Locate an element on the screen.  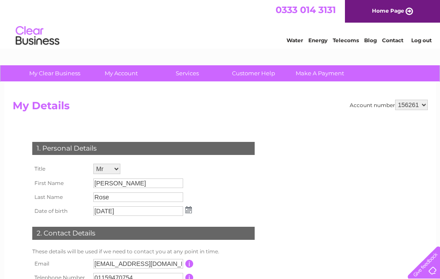
th: Date of birth is located at coordinates (61, 211).